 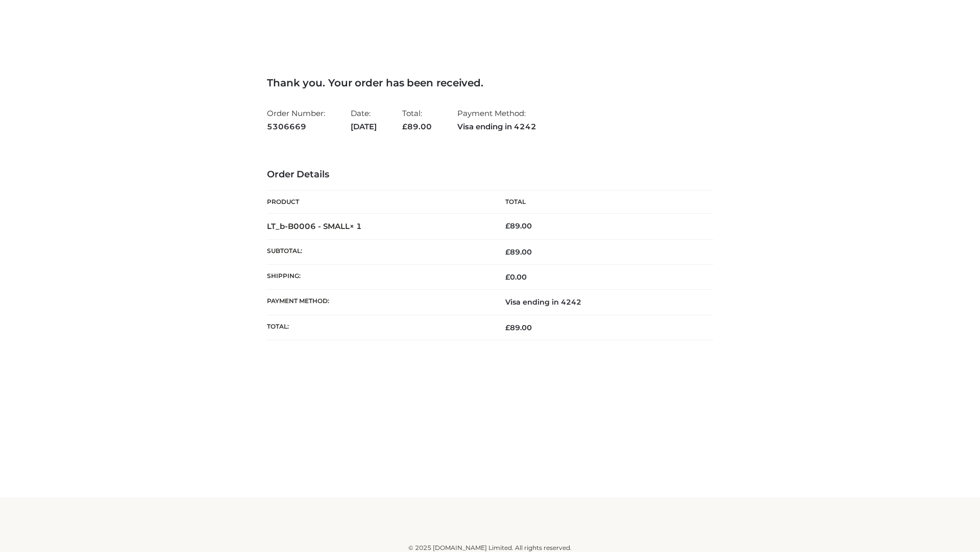 What do you see at coordinates (296, 127) in the screenshot?
I see `strong: 5306669` at bounding box center [296, 127].